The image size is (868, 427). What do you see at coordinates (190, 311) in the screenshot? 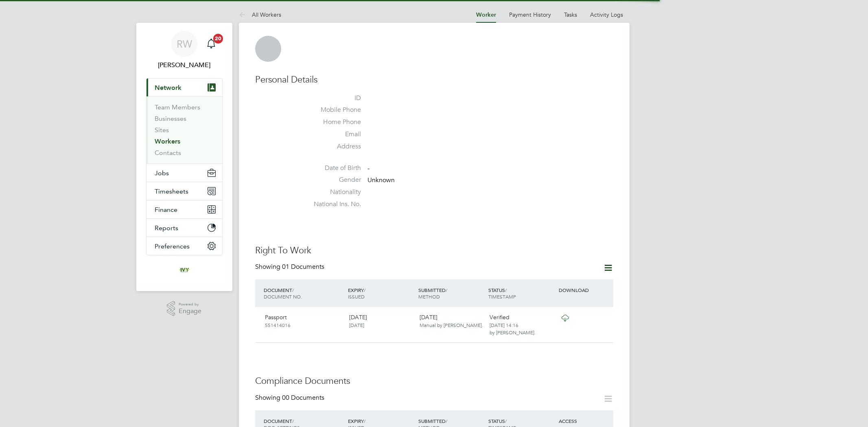
I see `span: Engage` at bounding box center [190, 311].